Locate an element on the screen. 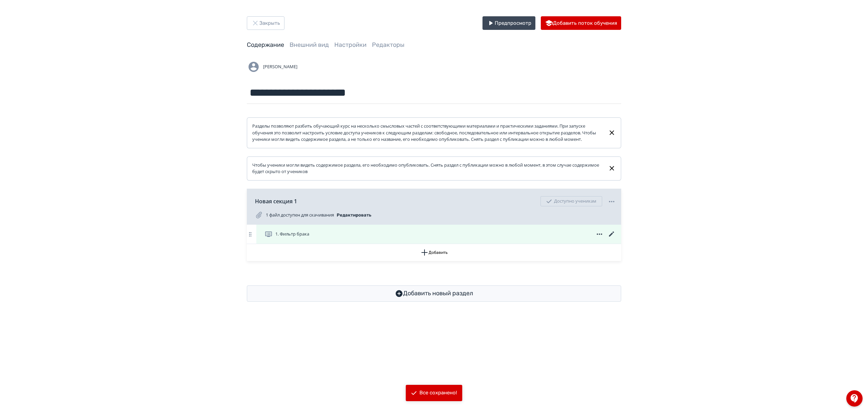 This screenshot has width=868, height=412. button: Закрыть is located at coordinates (265, 23).